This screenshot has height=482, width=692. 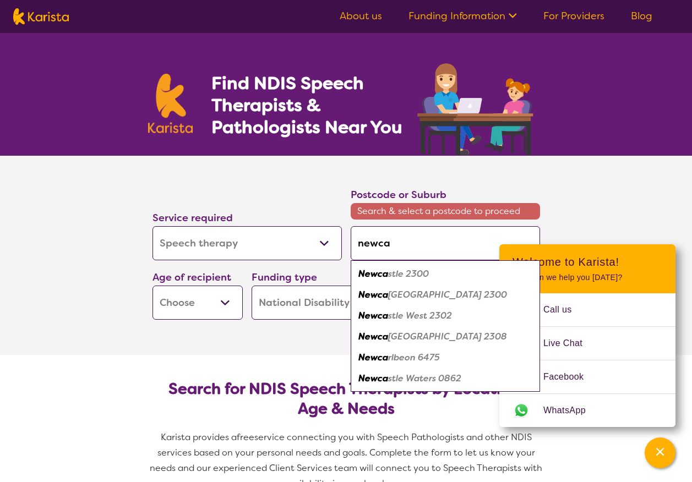 I want to click on div: Channel Menu, so click(x=587, y=336).